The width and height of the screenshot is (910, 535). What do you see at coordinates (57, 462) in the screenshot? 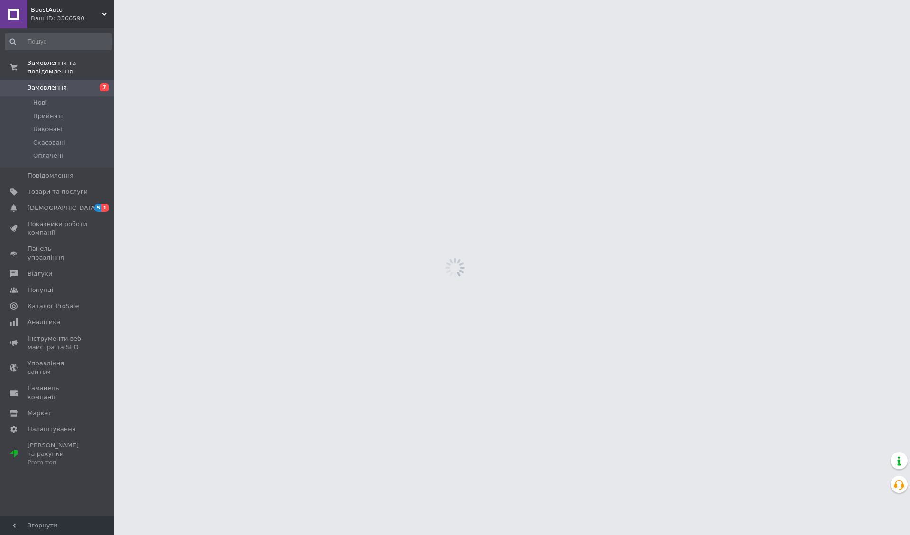
I see `div: Prom топ` at bounding box center [57, 462].